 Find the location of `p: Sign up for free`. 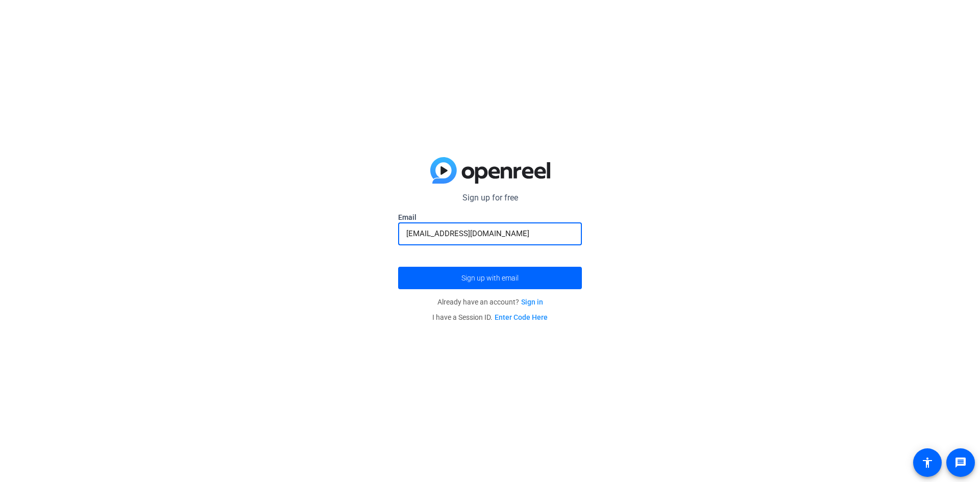

p: Sign up for free is located at coordinates (490, 198).